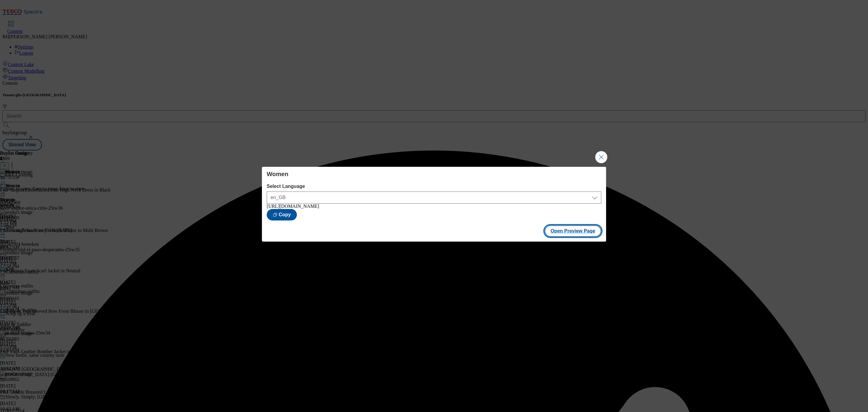 The image size is (868, 412). I want to click on div: Modal, so click(434, 204).